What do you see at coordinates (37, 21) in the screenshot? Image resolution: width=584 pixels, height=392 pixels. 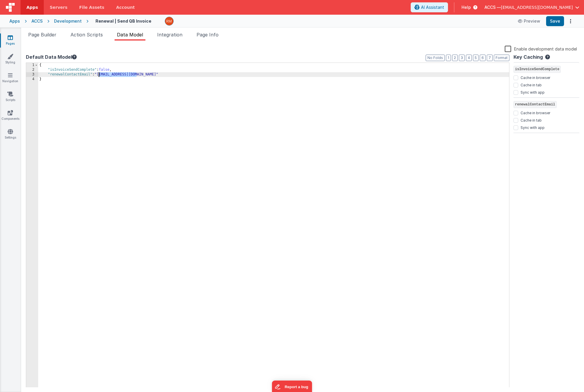 I see `div: ACCS` at bounding box center [37, 21].